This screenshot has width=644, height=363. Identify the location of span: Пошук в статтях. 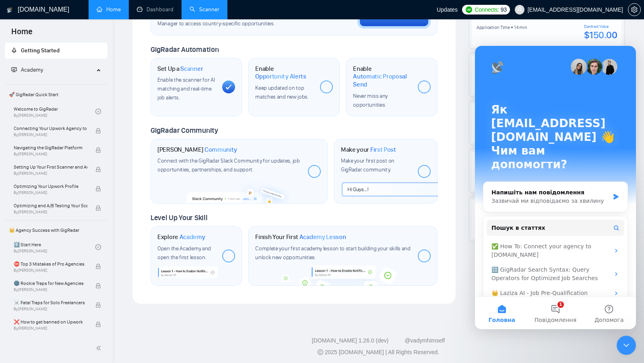
(44, 182).